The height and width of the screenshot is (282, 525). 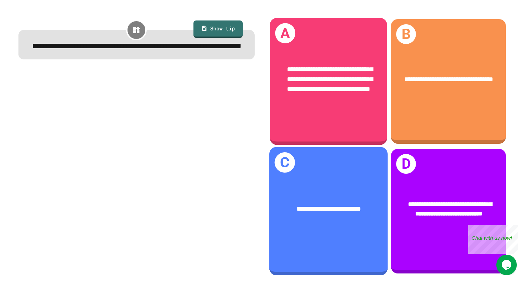 What do you see at coordinates (285, 163) in the screenshot?
I see `h1: C` at bounding box center [285, 163].